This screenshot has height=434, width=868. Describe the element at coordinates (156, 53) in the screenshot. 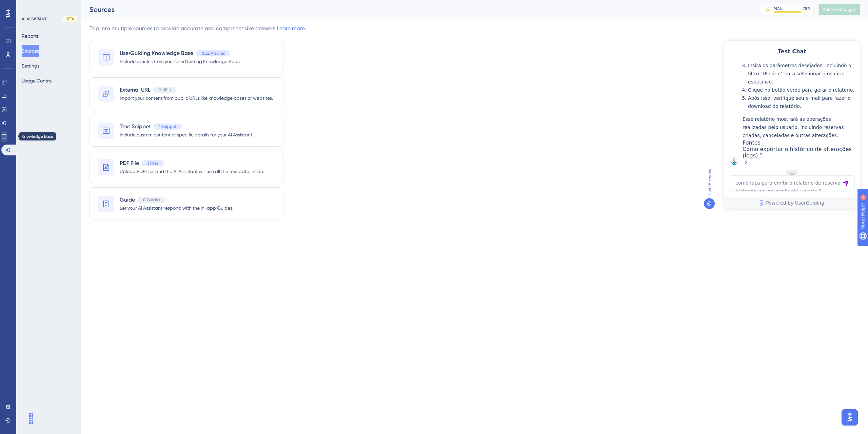

I see `span: UserGuiding Knowledge Base` at that location.